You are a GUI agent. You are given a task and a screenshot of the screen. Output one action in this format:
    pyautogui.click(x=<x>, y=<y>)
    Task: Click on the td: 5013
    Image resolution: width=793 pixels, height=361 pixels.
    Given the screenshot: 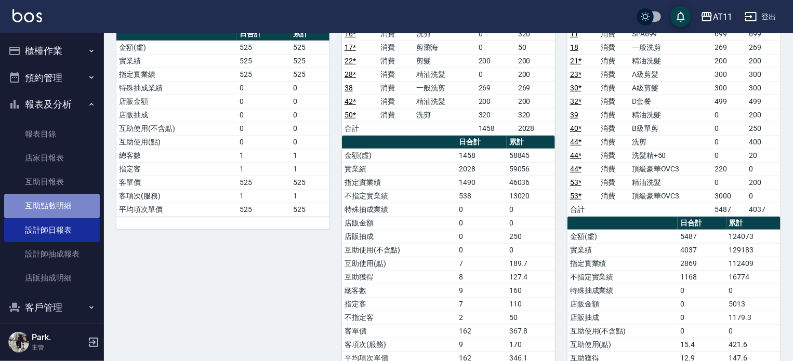 What is the action you would take?
    pyautogui.click(x=754, y=304)
    